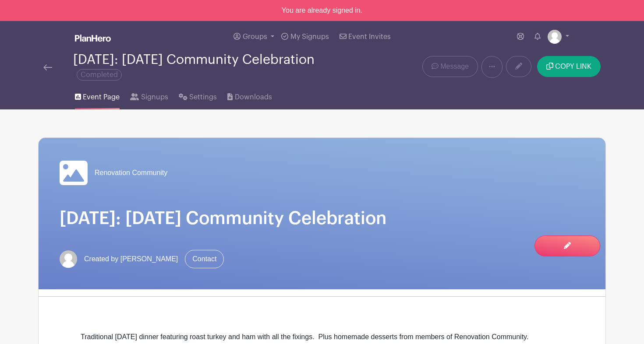 Image resolution: width=644 pixels, height=344 pixels. What do you see at coordinates (249, 95) in the screenshot?
I see `a: Downloads` at bounding box center [249, 95].